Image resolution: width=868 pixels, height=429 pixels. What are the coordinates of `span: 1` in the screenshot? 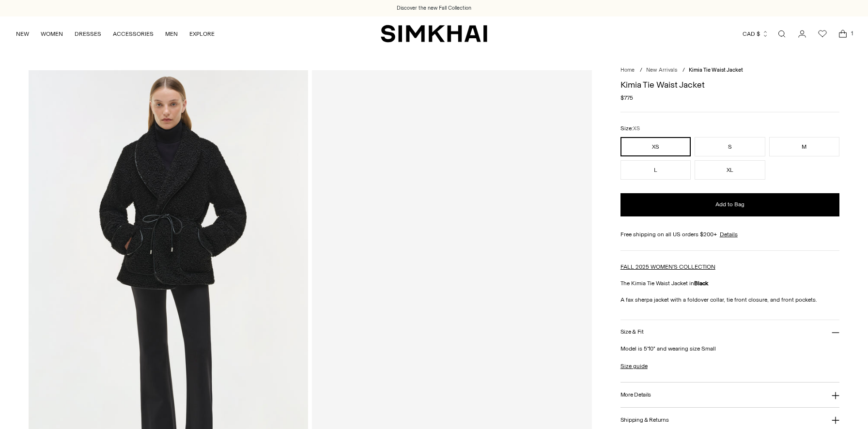 It's located at (852, 34).